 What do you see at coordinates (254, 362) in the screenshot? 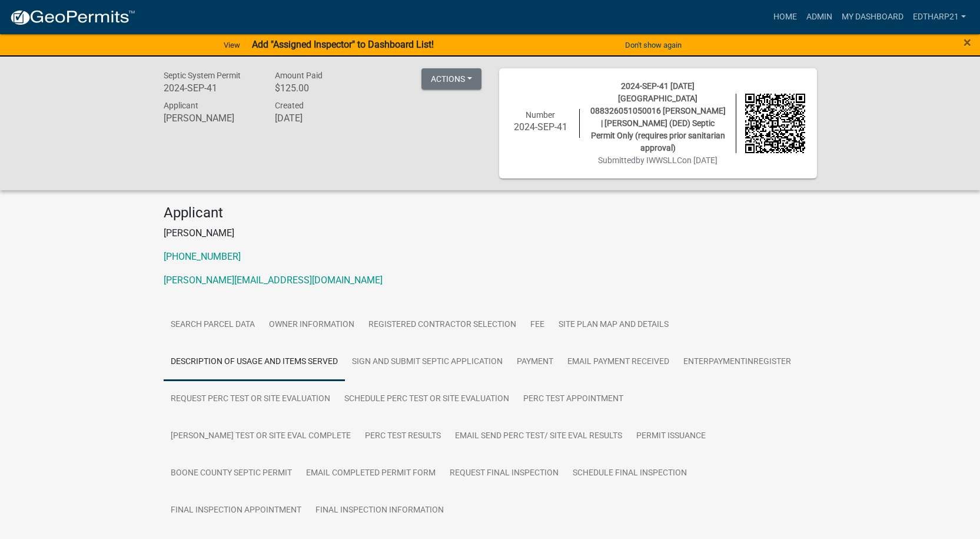
I see `a: Description of usage and Items Served` at bounding box center [254, 362].